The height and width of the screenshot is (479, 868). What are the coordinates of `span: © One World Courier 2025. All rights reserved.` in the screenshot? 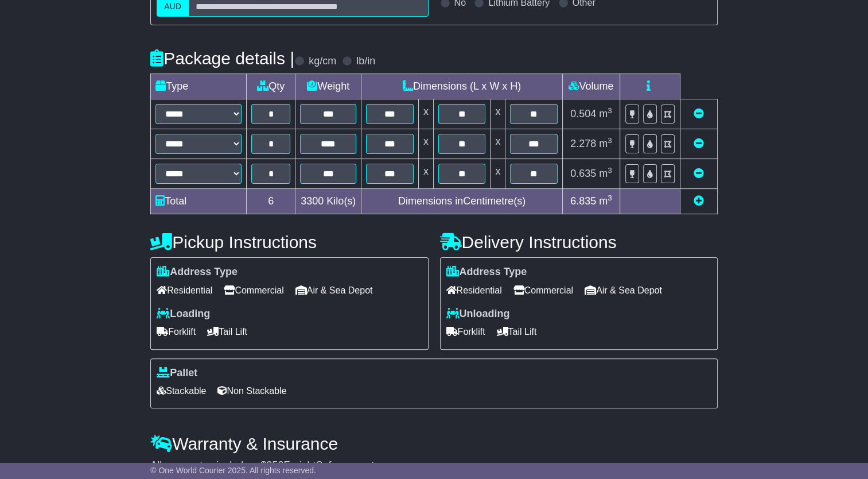 It's located at (233, 470).